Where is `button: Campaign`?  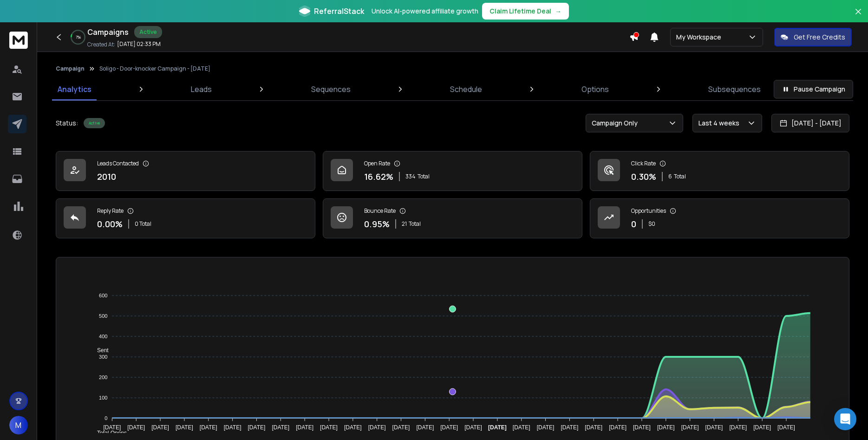 button: Campaign is located at coordinates (70, 68).